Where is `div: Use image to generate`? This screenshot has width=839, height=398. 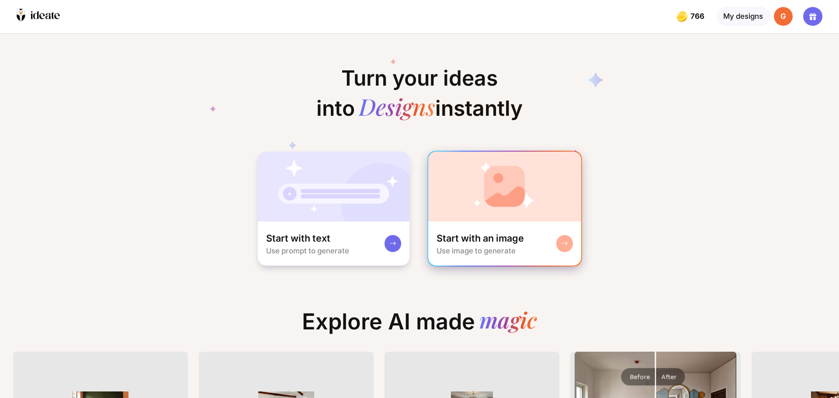 div: Use image to generate is located at coordinates (476, 251).